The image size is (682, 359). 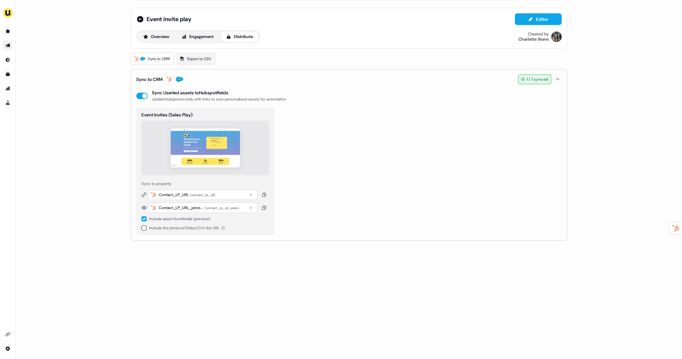 I want to click on a: Go to experiments, so click(x=8, y=103).